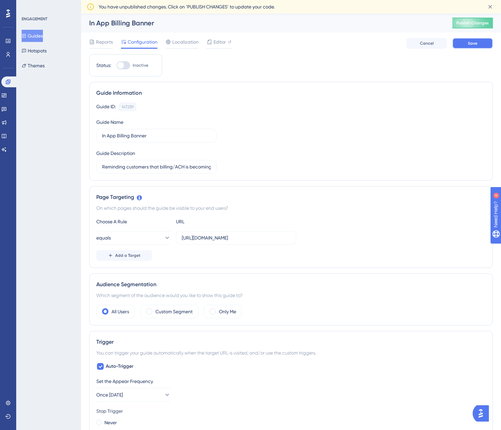  I want to click on div: Which segment of the audience would you like to show this guide to?, so click(291, 295).